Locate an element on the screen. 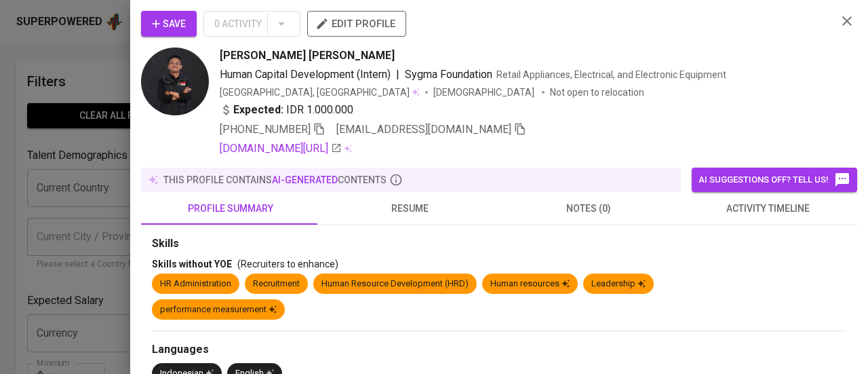 This screenshot has width=868, height=374. button: AI suggestions off? Tell us! is located at coordinates (775, 180).